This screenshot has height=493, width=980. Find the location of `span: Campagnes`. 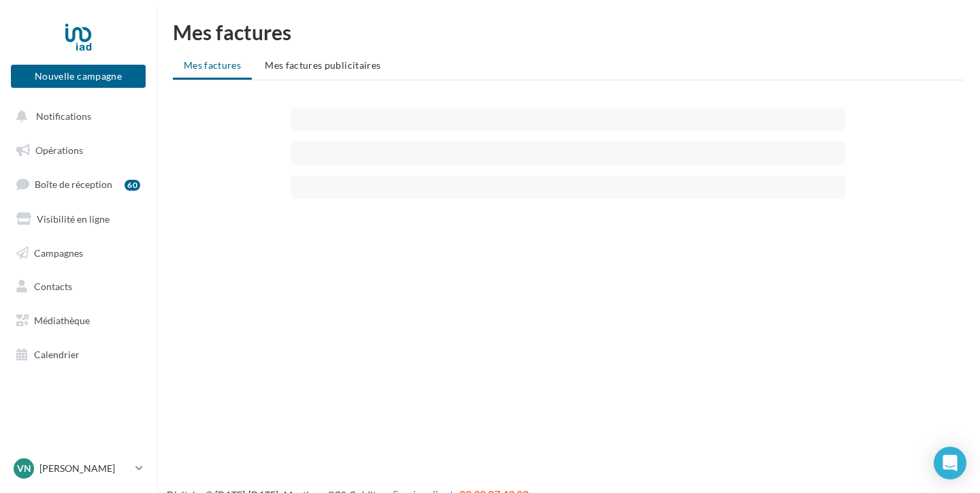

span: Campagnes is located at coordinates (59, 252).